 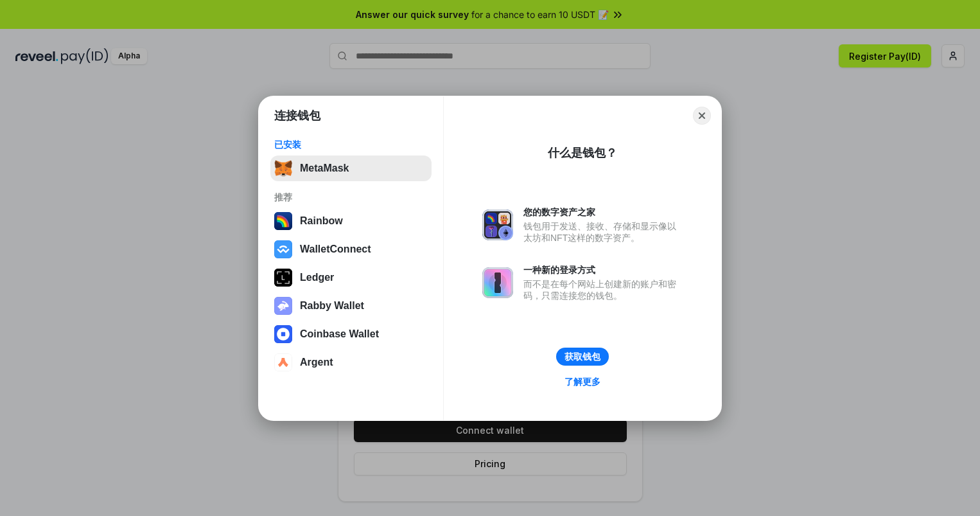 What do you see at coordinates (351, 144) in the screenshot?
I see `div: 已安装` at bounding box center [351, 144].